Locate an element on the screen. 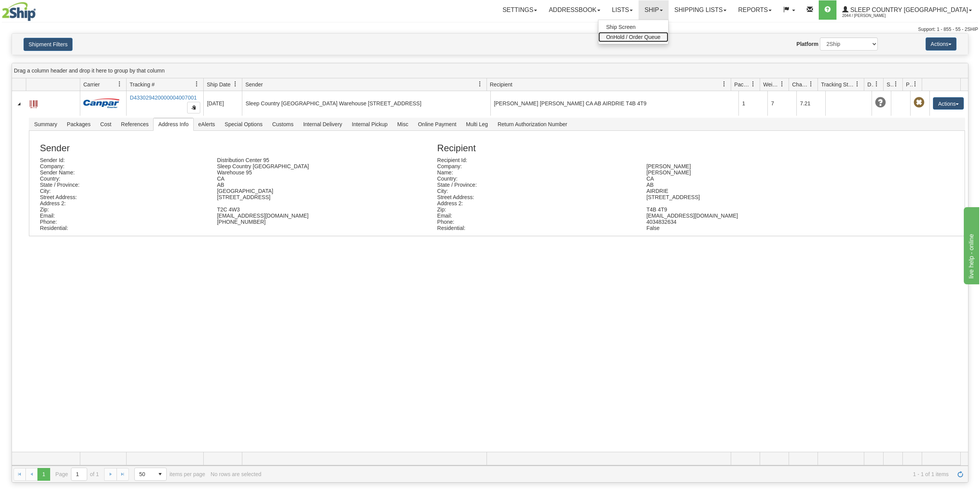 This screenshot has width=980, height=490. span: select is located at coordinates (160, 474).